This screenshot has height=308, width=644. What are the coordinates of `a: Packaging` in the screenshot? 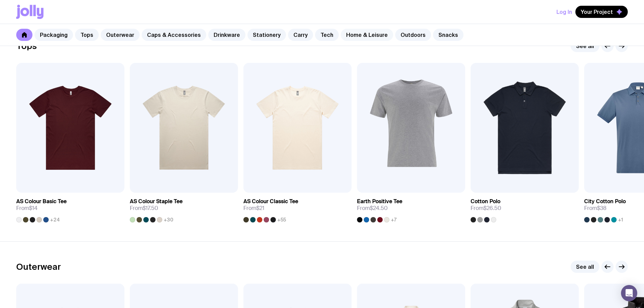 It's located at (54, 35).